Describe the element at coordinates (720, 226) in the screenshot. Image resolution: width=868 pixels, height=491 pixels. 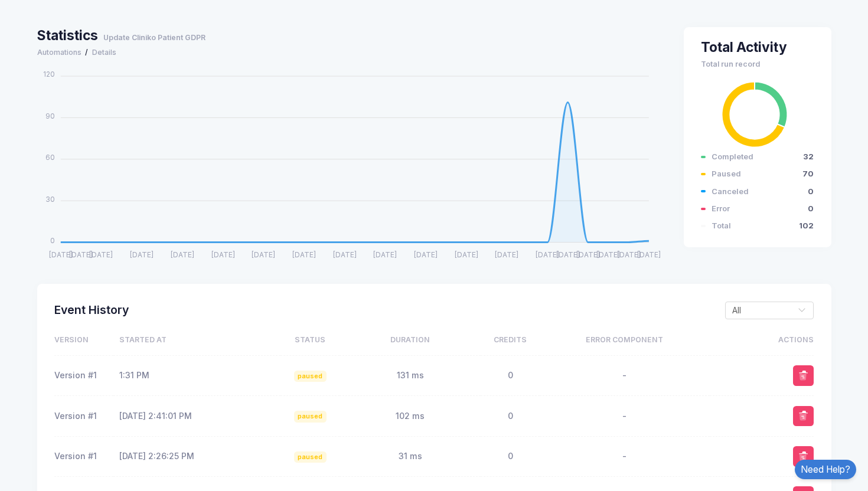
I see `span: total` at that location.